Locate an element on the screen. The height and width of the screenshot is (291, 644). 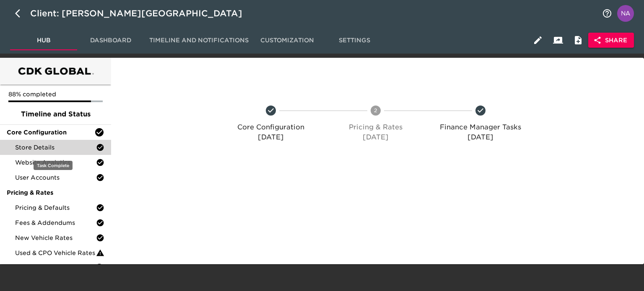
p: 88% completed is located at coordinates (55, 94).